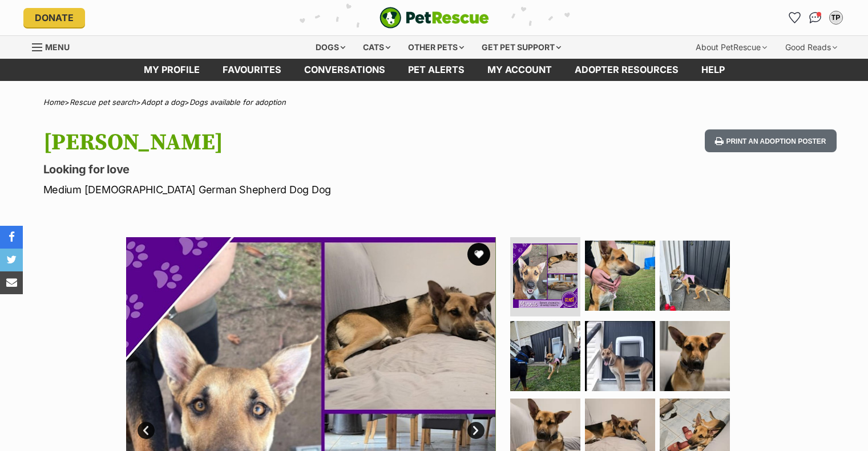 The height and width of the screenshot is (451, 868). Describe the element at coordinates (836, 18) in the screenshot. I see `div: TP` at that location.